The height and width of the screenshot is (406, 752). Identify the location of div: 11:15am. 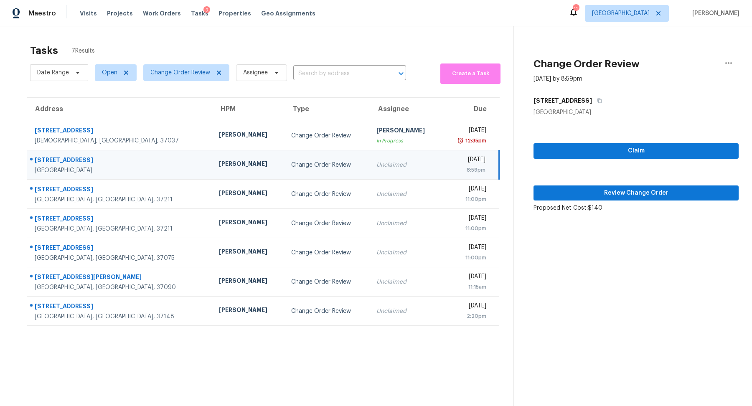
(467, 287).